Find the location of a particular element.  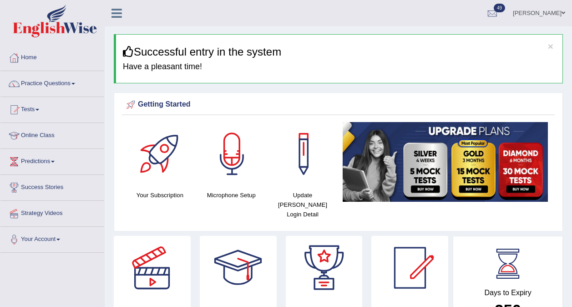

a: Predictions is located at coordinates (52, 160).